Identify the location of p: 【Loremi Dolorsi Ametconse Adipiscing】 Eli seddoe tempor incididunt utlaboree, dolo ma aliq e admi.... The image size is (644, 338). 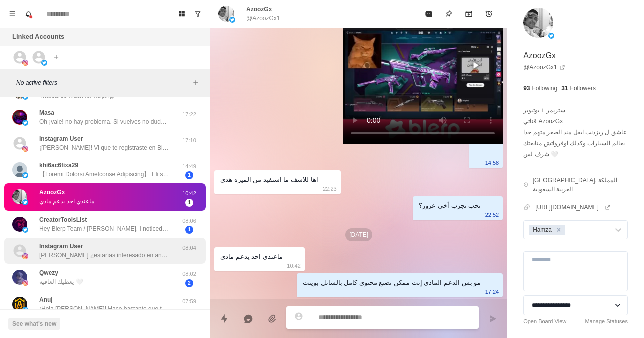
(105, 174).